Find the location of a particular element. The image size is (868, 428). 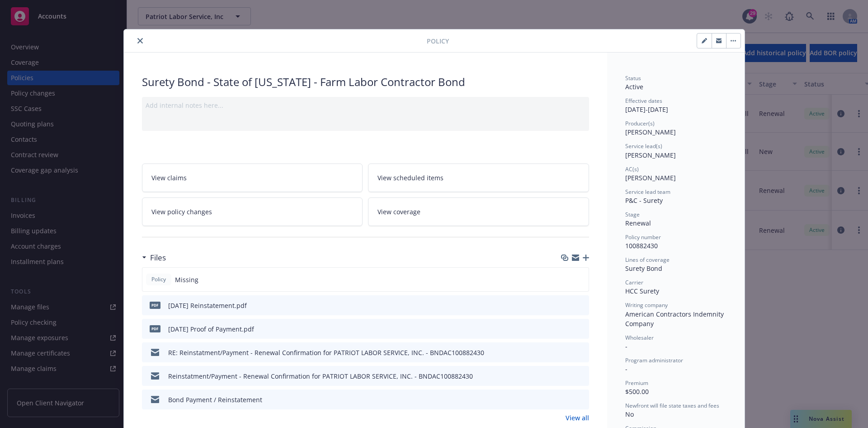

span: No is located at coordinates (629, 414).